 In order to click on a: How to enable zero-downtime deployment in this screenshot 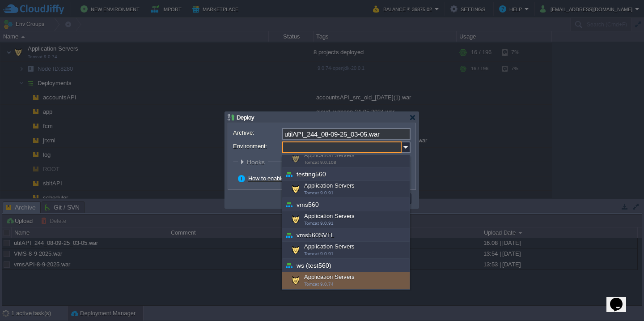, I will do `click(302, 178)`.